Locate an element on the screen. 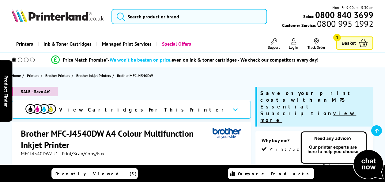  span: Home is located at coordinates (16, 75).